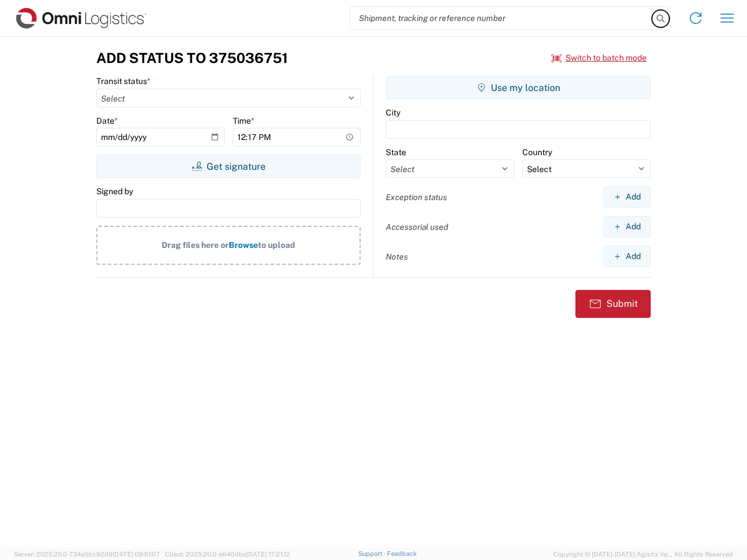 This screenshot has width=747, height=560. Describe the element at coordinates (243, 121) in the screenshot. I see `label: Time` at that location.